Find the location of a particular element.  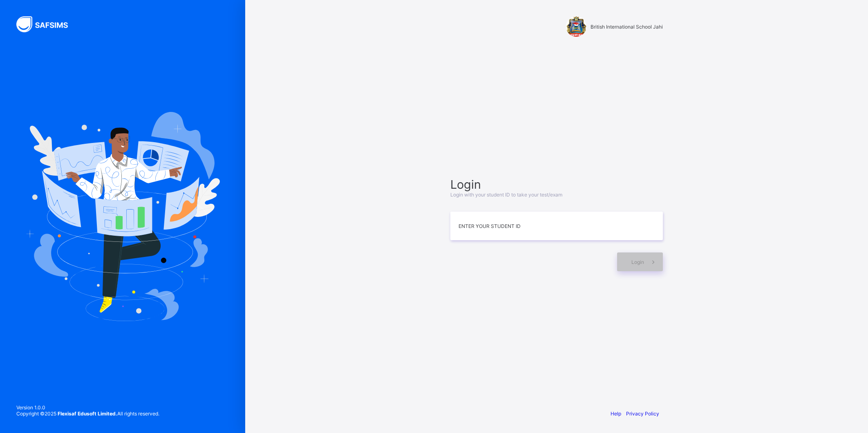

span: Copyright © 2025 All rights reserved. is located at coordinates (88, 413).